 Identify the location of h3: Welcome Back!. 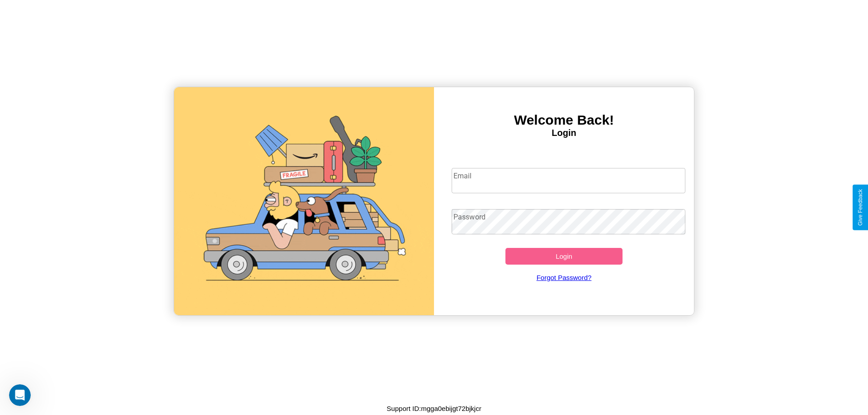
(564, 120).